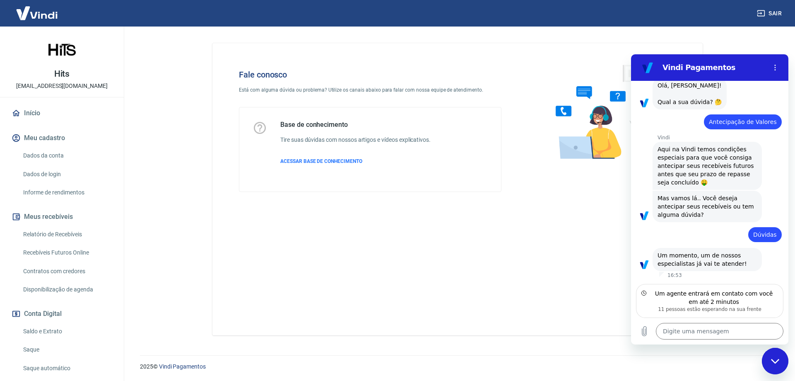 The image size is (795, 381). What do you see at coordinates (67, 289) in the screenshot?
I see `a: Disponibilização de agenda` at bounding box center [67, 289].